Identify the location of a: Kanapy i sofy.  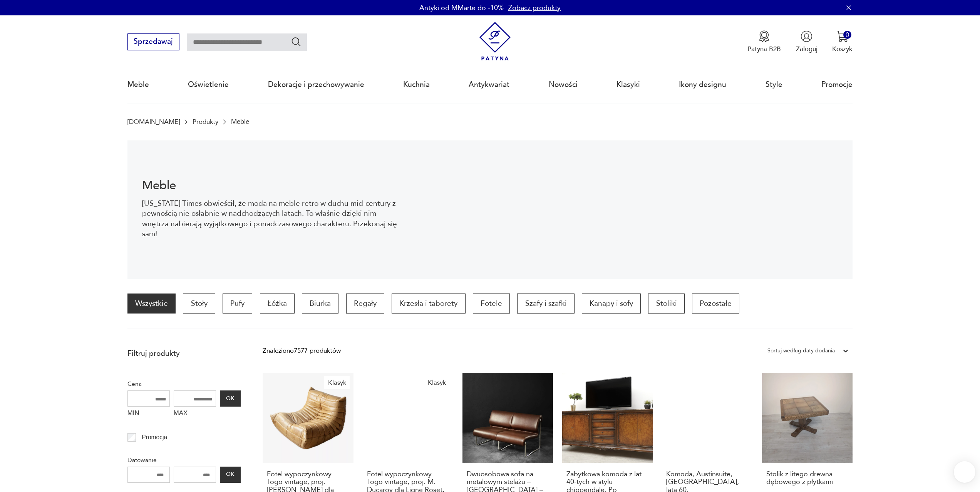
(611, 303).